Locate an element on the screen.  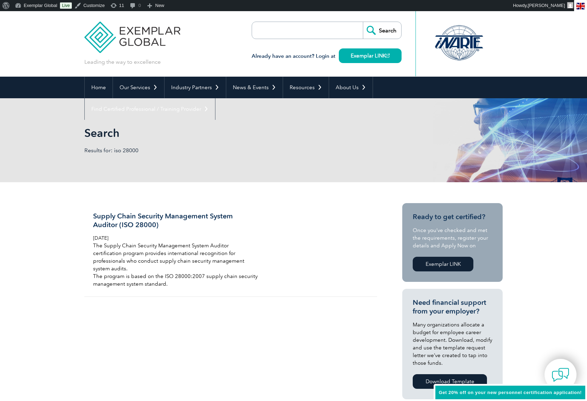
a: Find Certified Professional / Training Provider is located at coordinates (150, 109).